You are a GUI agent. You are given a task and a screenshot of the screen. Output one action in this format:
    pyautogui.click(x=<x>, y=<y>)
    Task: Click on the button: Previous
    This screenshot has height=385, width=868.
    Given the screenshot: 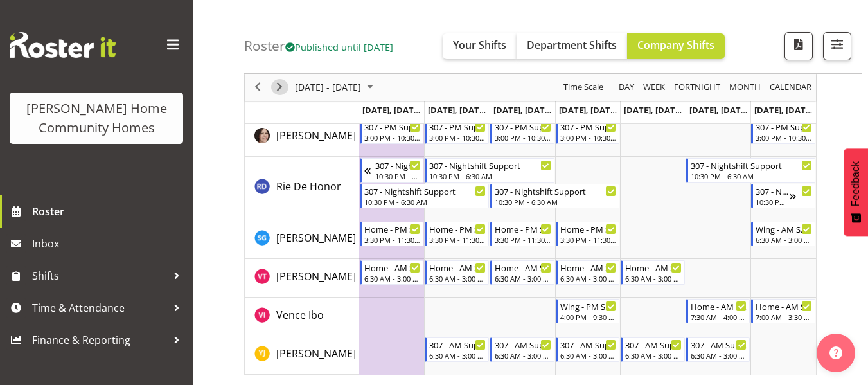 What is the action you would take?
    pyautogui.click(x=258, y=87)
    